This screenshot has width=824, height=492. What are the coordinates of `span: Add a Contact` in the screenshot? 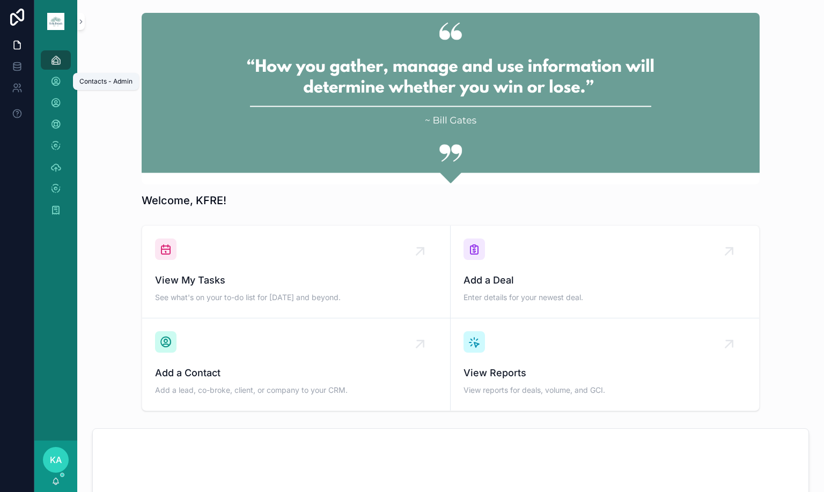 It's located at (296, 373).